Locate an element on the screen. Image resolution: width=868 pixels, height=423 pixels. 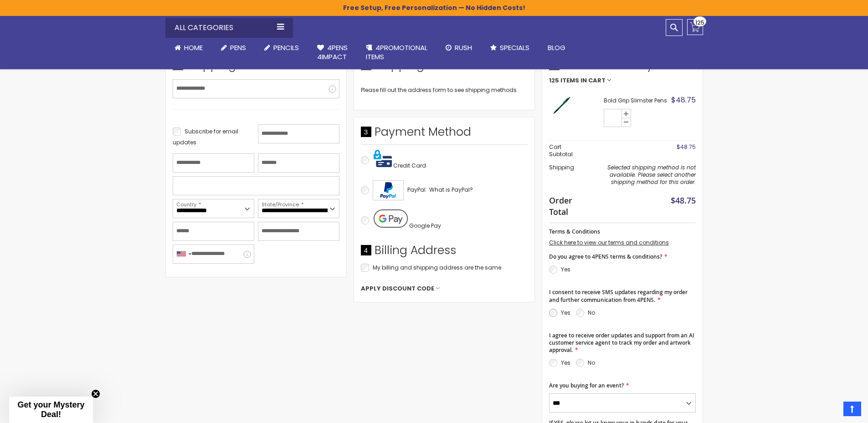
a: Pens is located at coordinates (234, 48).